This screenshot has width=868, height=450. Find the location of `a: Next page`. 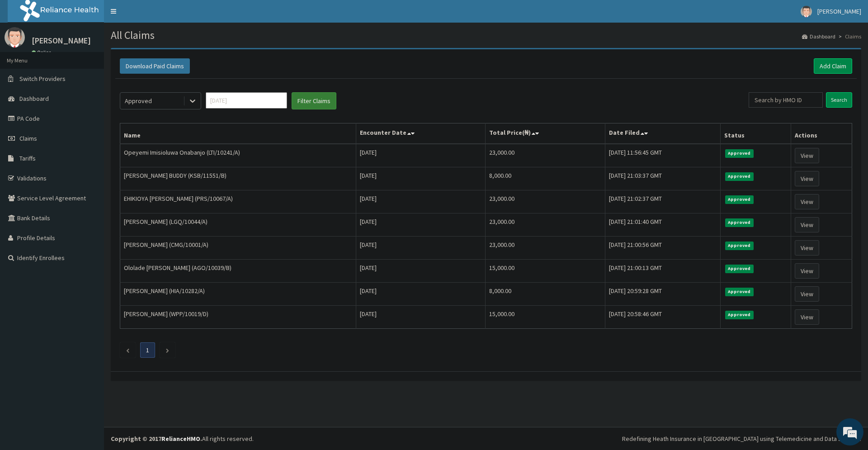

a: Next page is located at coordinates (167, 350).